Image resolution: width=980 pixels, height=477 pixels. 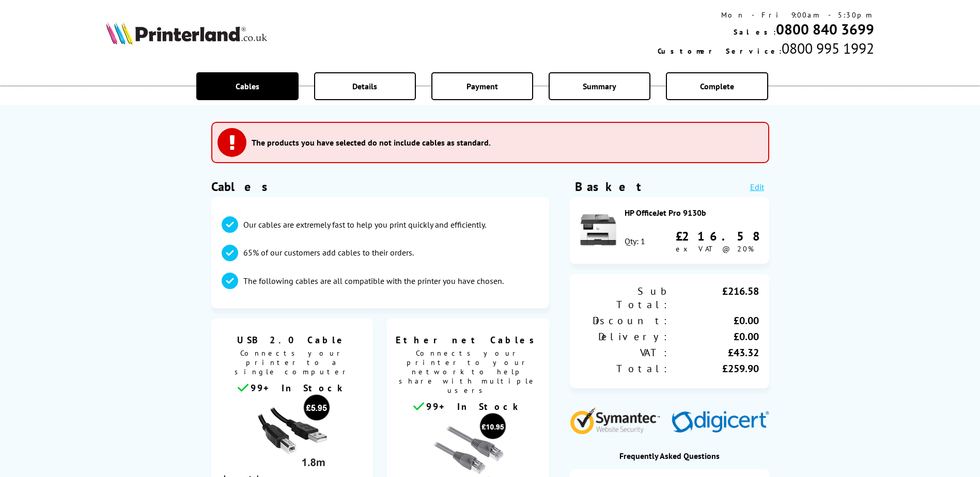 I want to click on img: Digicert, so click(x=721, y=422).